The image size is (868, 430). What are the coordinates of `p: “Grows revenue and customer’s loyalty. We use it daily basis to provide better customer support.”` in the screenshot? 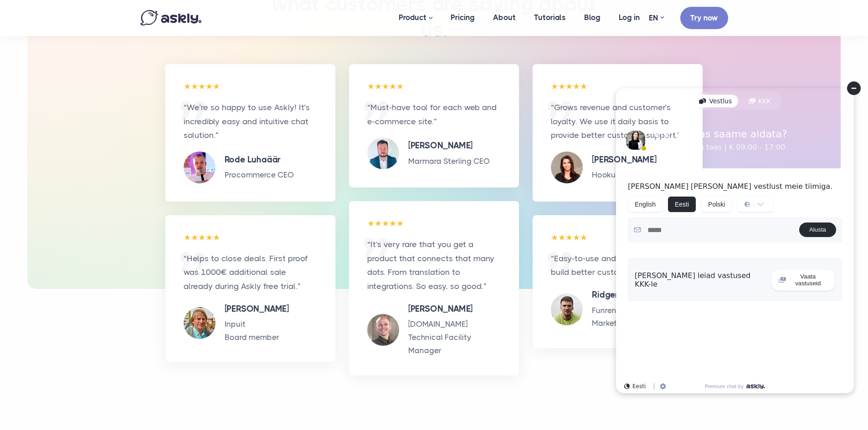 It's located at (617, 121).